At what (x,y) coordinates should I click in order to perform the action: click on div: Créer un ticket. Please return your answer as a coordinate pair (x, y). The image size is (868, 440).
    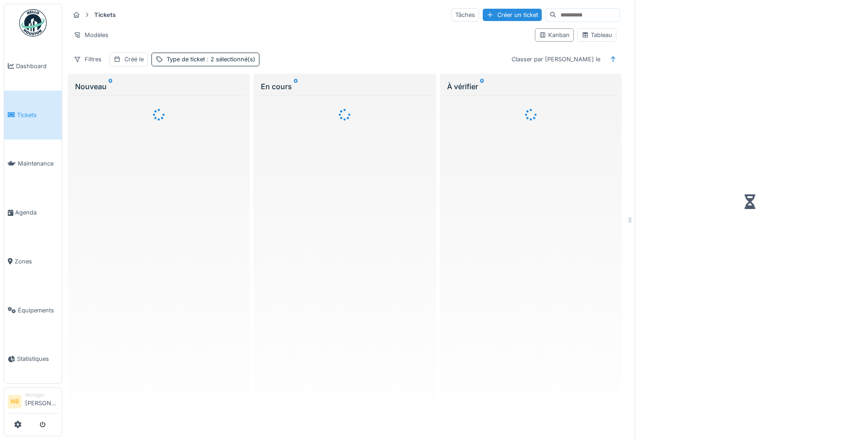
    Looking at the image, I should click on (512, 15).